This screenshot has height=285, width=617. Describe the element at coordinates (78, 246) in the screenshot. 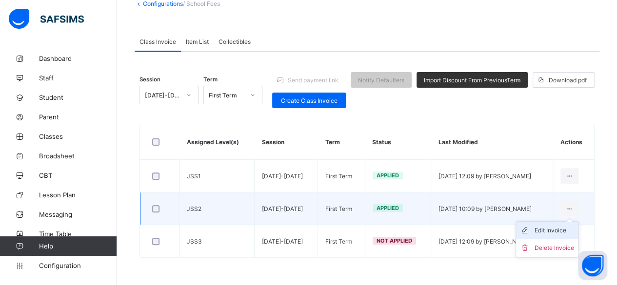

I see `span: Help` at that location.